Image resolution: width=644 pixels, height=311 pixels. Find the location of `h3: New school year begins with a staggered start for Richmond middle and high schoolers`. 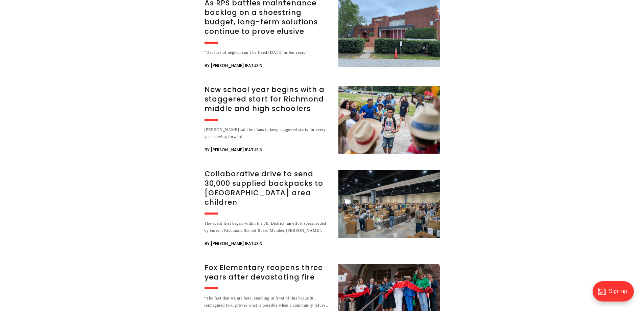

h3: New school year begins with a staggered start for Richmond middle and high schoolers is located at coordinates (267, 100).